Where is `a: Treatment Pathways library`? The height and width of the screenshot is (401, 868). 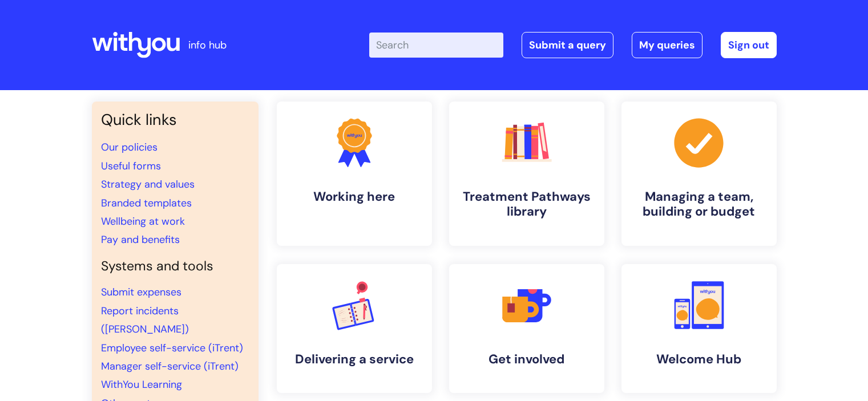 a: Treatment Pathways library is located at coordinates (527, 173).